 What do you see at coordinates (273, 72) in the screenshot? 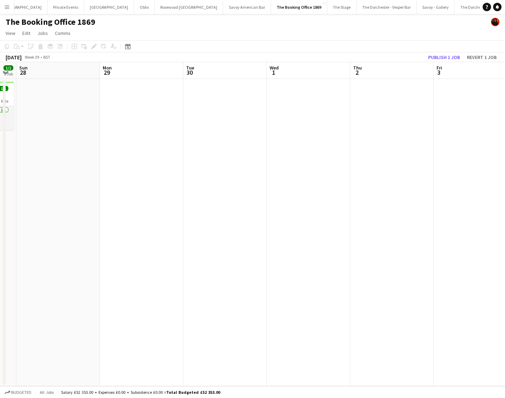
I see `span: 1` at bounding box center [273, 72].